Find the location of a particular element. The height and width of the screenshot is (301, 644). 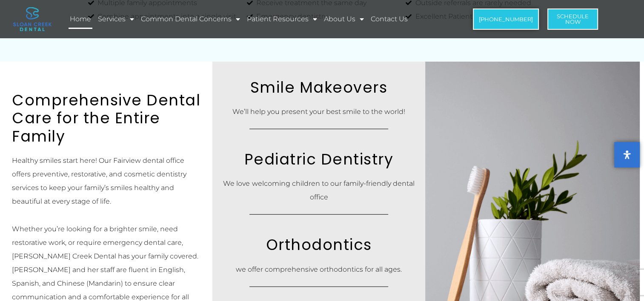

p: We’ll help you present your best smile to the world! is located at coordinates (318, 112).